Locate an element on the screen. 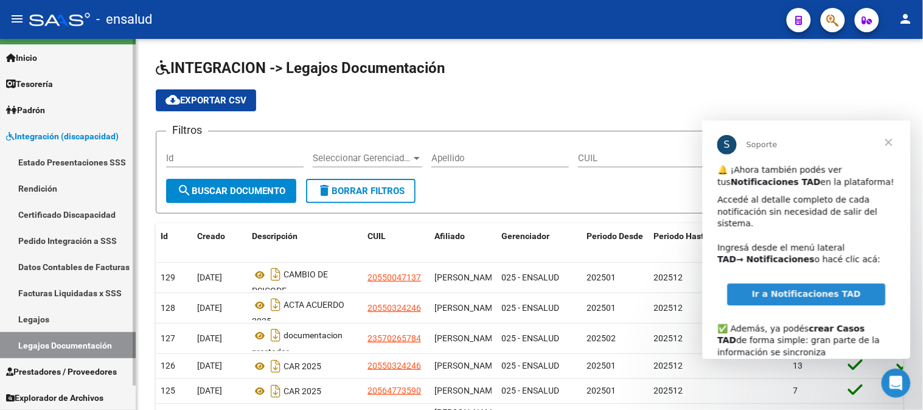 This screenshot has width=923, height=410. span: Periodo Hasta is located at coordinates (681, 236).